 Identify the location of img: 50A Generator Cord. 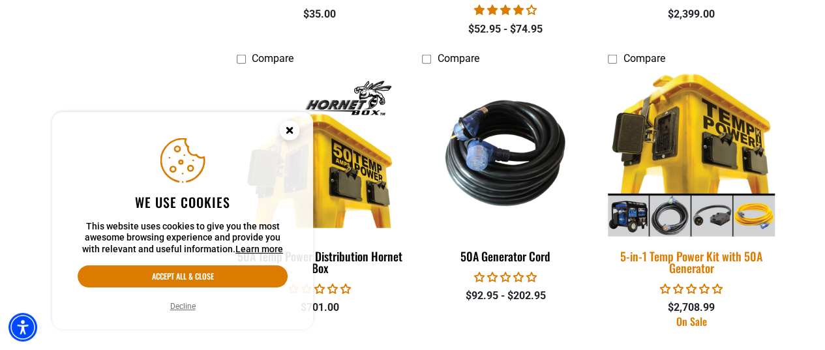
(505, 153).